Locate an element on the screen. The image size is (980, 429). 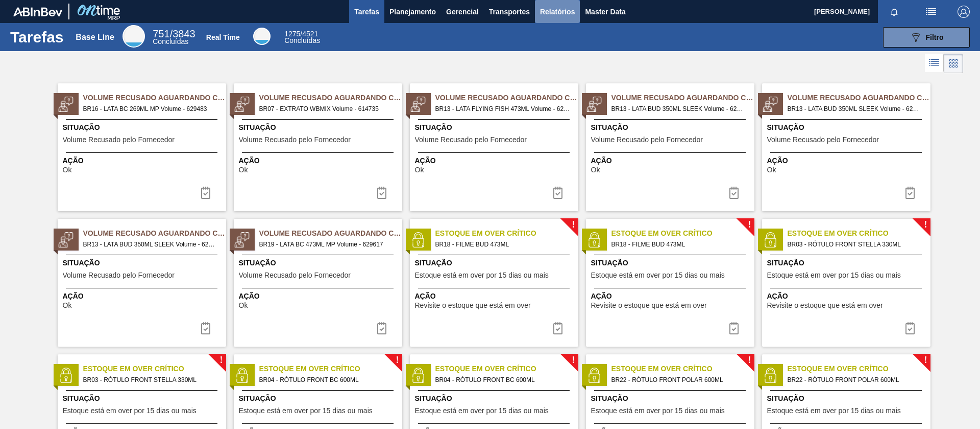
span: Master Data is located at coordinates (605, 12).